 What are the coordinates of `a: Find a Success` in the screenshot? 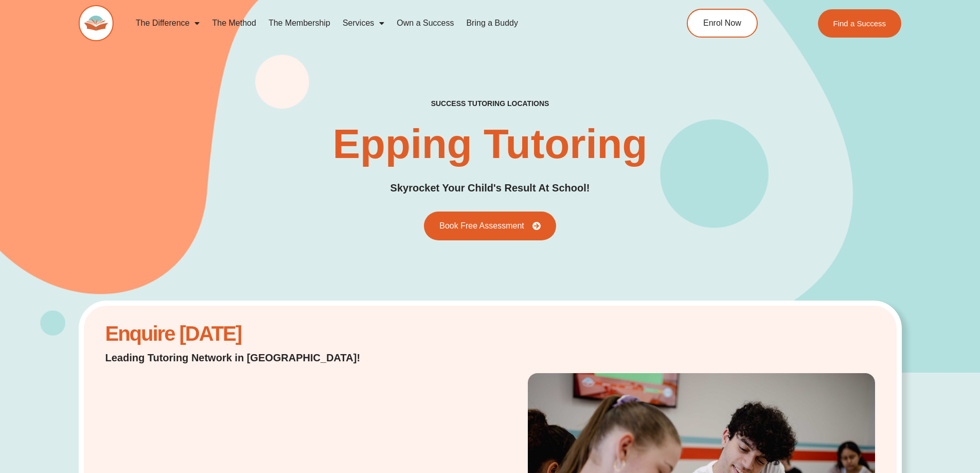 It's located at (859, 23).